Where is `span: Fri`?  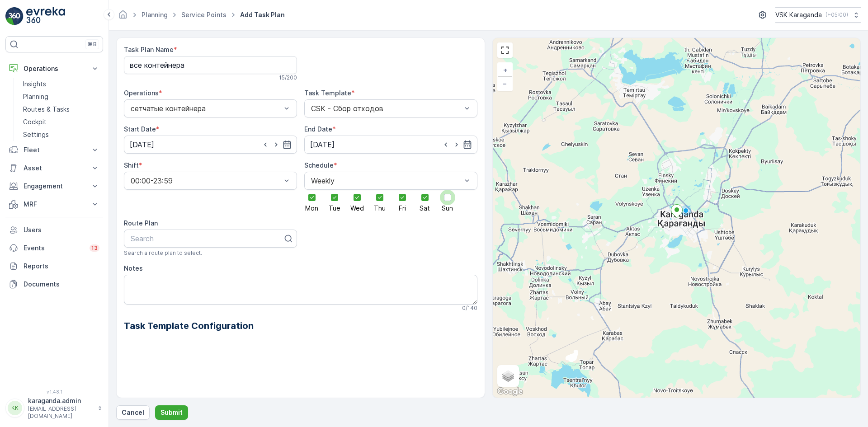
span: Fri is located at coordinates (402, 209).